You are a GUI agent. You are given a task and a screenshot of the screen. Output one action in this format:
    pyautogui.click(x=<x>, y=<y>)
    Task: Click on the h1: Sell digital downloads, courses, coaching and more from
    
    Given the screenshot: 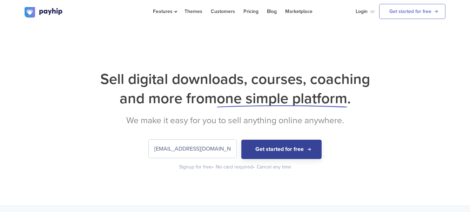 What is the action you would take?
    pyautogui.click(x=235, y=89)
    